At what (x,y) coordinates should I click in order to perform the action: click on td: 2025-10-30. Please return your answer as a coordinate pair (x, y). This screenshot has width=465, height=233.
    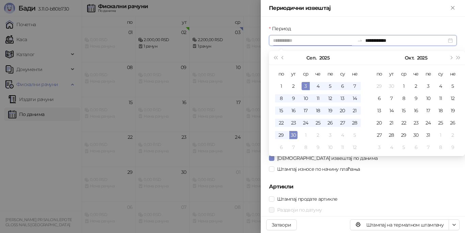
    Looking at the image, I should click on (416, 135).